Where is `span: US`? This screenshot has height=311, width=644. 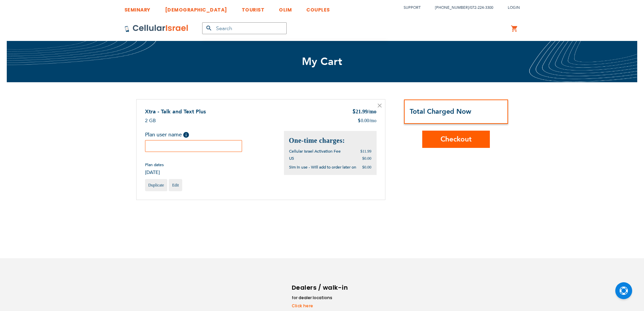
span: US is located at coordinates (292, 159).